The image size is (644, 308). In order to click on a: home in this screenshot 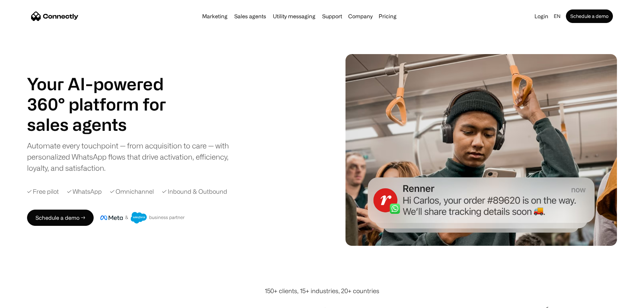, I will do `click(55, 16)`.